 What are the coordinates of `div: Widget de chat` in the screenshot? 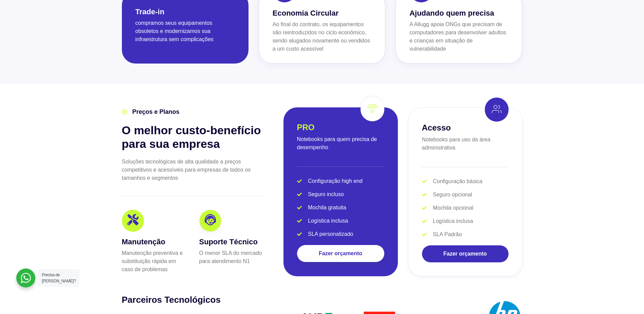 It's located at (583, 270).